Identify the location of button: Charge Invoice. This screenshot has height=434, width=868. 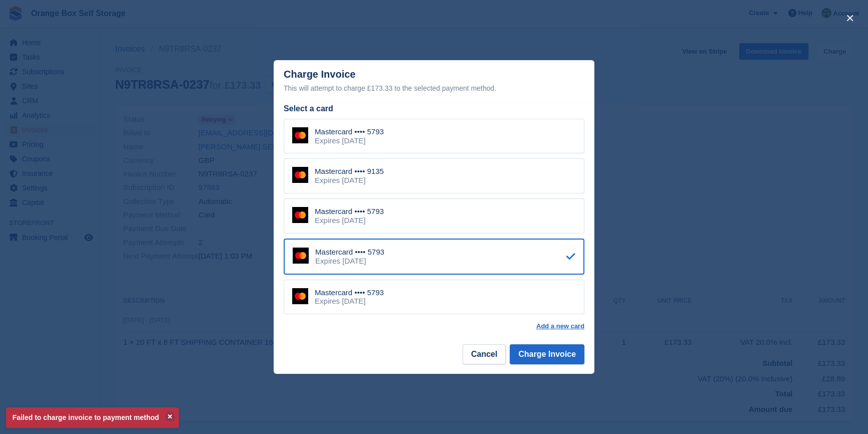
(547, 354).